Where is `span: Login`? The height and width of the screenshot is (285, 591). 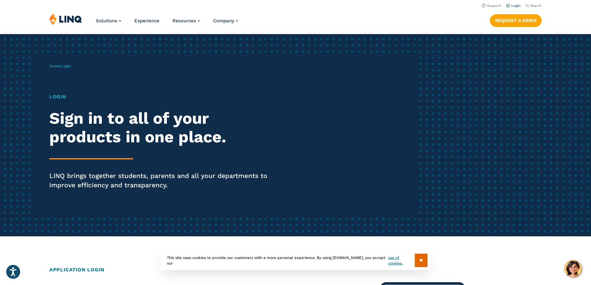 span: Login is located at coordinates (66, 66).